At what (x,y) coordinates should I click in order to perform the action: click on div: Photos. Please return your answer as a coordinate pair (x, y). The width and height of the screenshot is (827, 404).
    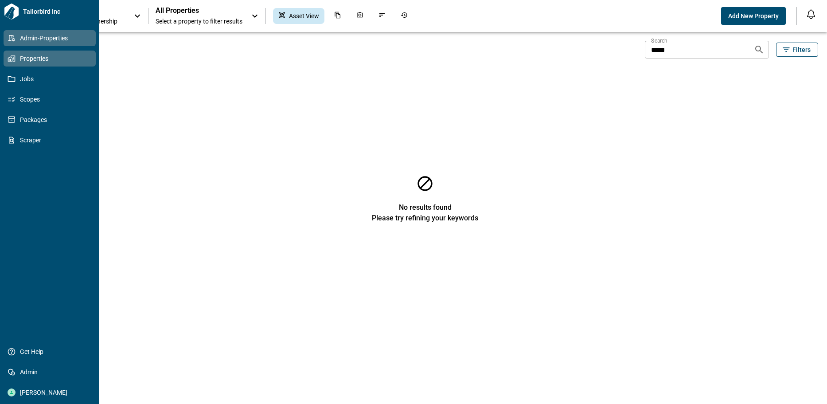
    Looking at the image, I should click on (360, 16).